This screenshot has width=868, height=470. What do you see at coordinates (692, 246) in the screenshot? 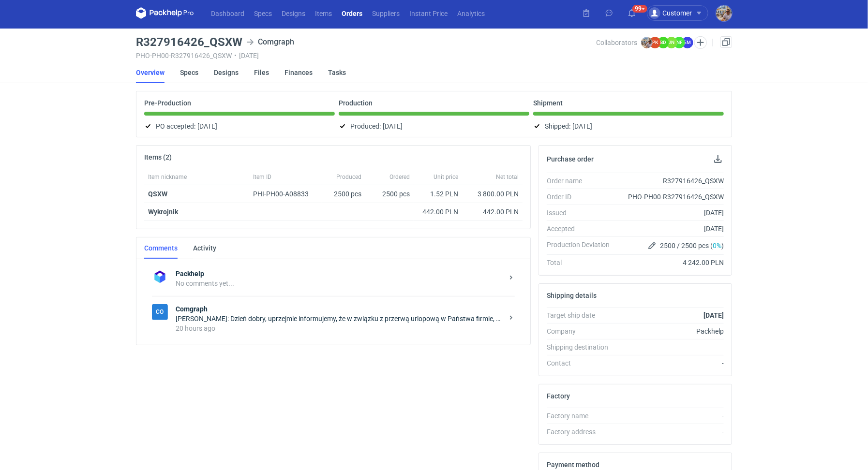
I see `span: 2500 / 2500 pcs ( )` at bounding box center [692, 246].